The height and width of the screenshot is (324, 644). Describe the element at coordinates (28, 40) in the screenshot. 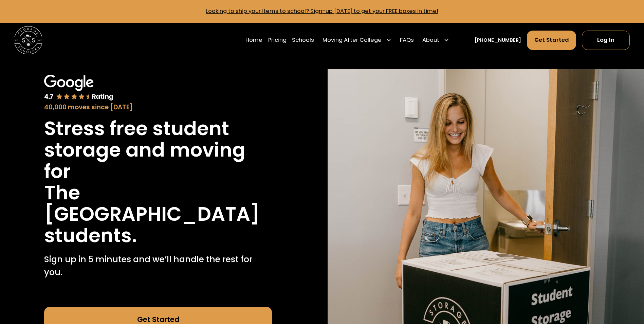

I see `img: Storage Scholars main logo` at that location.